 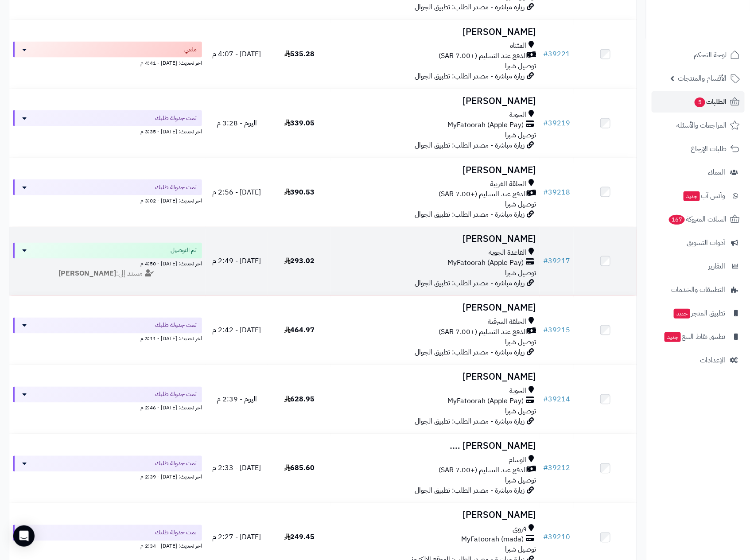 What do you see at coordinates (717, 266) in the screenshot?
I see `span: التقارير` at bounding box center [717, 266].